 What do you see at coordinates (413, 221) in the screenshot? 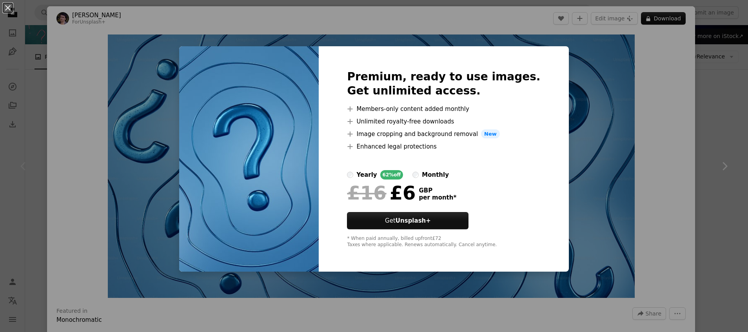
I see `strong: Unsplash+` at bounding box center [413, 221].